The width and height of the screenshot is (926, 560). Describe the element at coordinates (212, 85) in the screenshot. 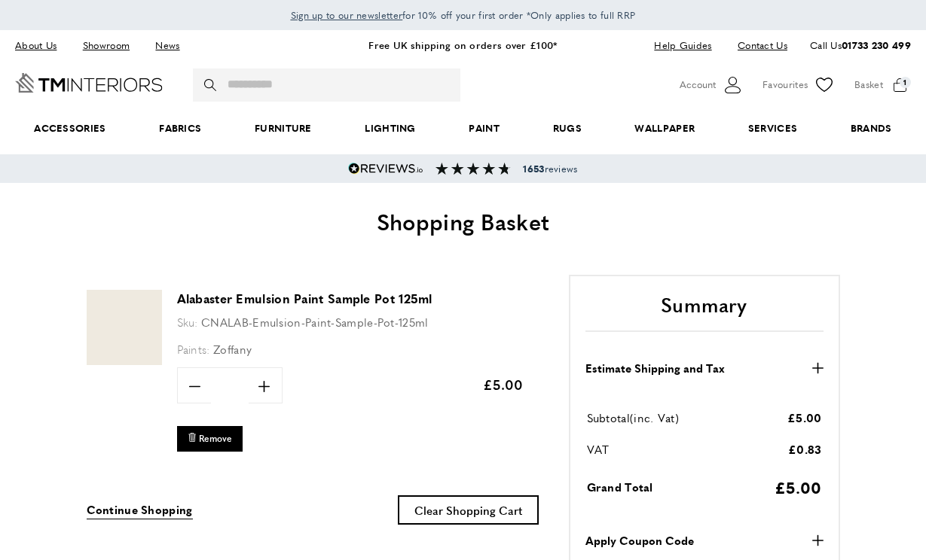

I see `button: Search` at that location.